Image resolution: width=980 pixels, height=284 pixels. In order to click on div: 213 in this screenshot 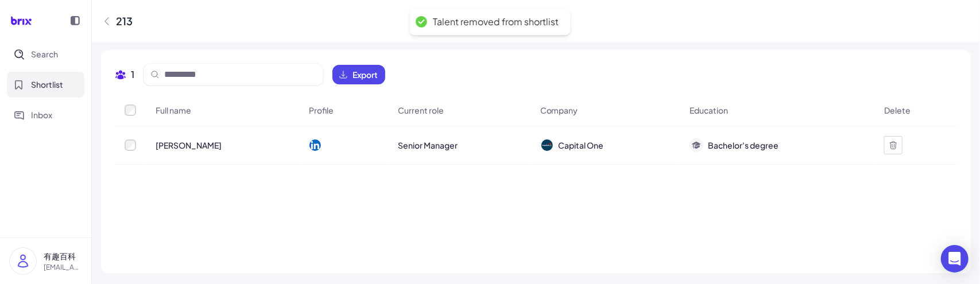, I will do `click(124, 21)`.